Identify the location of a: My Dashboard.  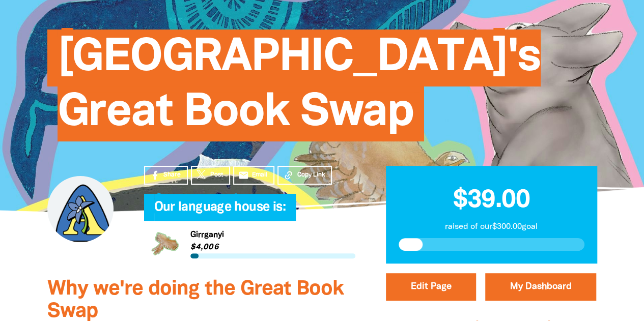
(541, 287).